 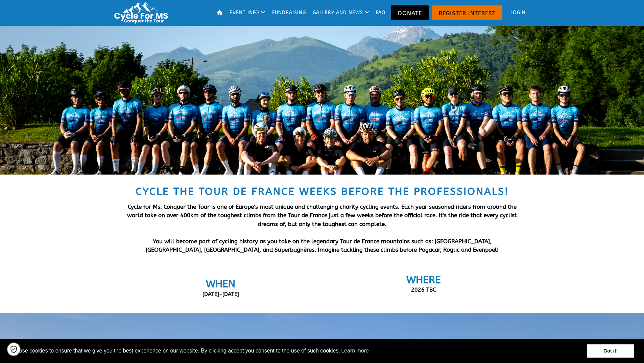 I want to click on a: Login, so click(x=516, y=13).